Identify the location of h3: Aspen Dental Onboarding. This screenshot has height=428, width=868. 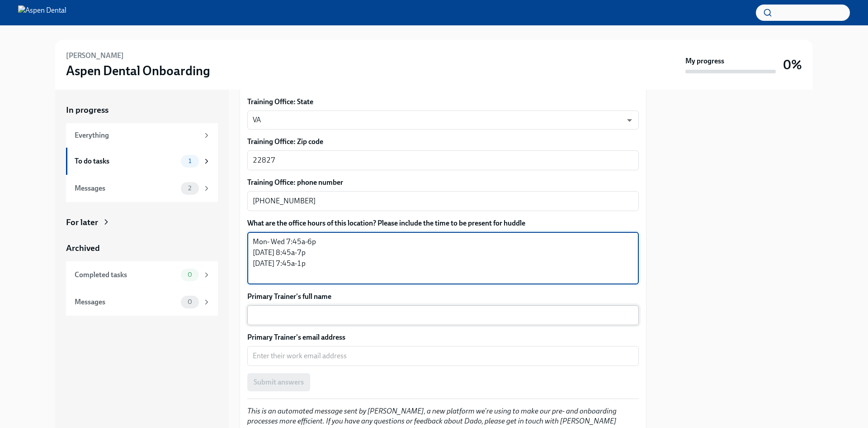
(138, 71).